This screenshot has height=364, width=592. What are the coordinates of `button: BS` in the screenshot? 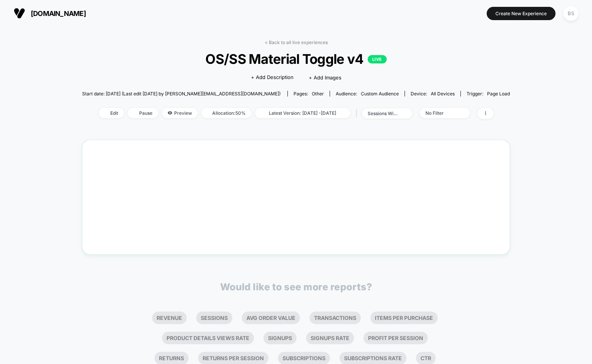 It's located at (571, 13).